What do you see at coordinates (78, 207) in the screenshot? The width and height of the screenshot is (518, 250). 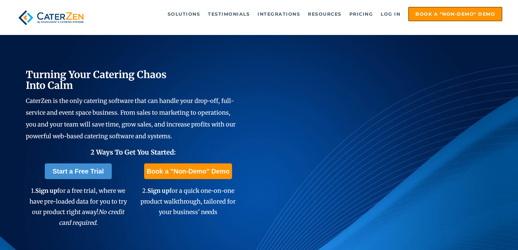 I see `span: 1. for a free trial, where we have pre-loaded data for you to try our product right away!` at bounding box center [78, 207].